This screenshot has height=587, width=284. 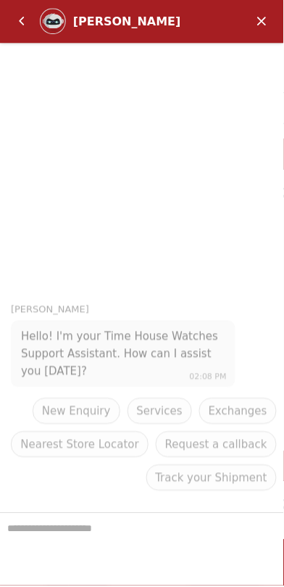 I want to click on div: Request a callback, so click(x=216, y=445).